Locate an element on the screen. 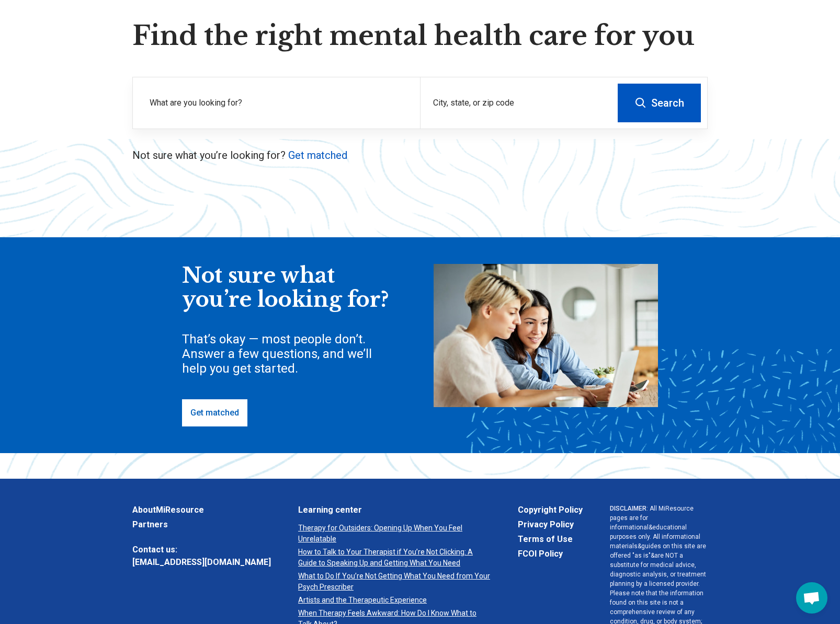 Image resolution: width=840 pixels, height=624 pixels. a: How to Talk to Your Therapist if You’re Not Clicking: A Guide to Speaking Up and Getting What You... is located at coordinates (394, 557).